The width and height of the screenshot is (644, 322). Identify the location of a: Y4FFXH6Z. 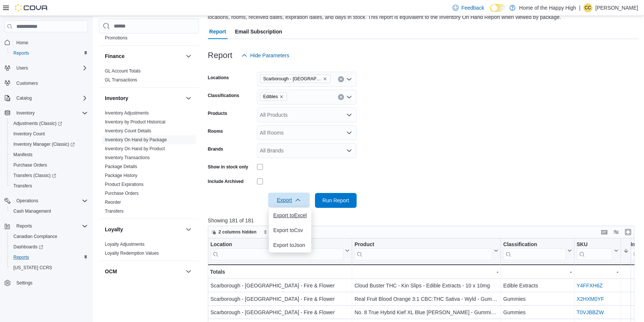
(589, 285).